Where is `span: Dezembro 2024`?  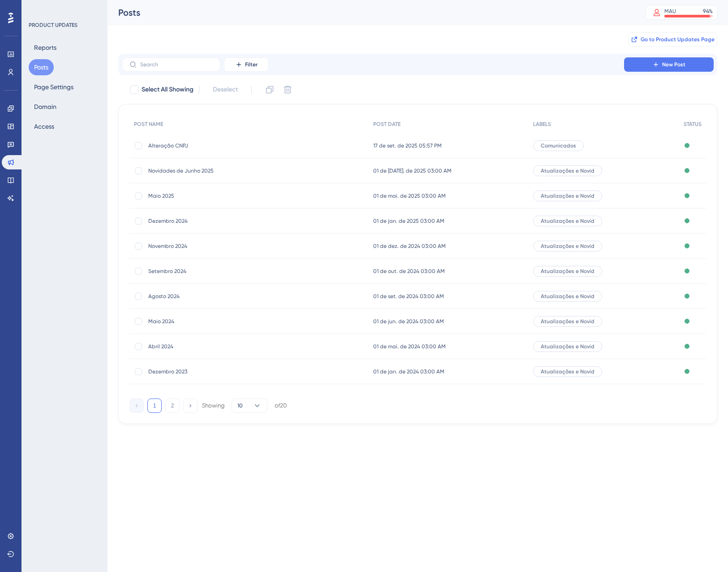 span: Dezembro 2024 is located at coordinates (220, 221).